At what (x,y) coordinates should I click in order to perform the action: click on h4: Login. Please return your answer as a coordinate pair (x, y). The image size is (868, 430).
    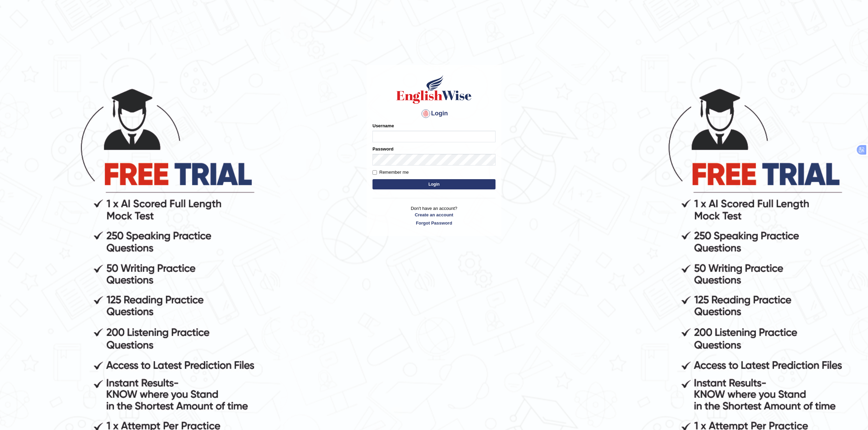
    Looking at the image, I should click on (434, 114).